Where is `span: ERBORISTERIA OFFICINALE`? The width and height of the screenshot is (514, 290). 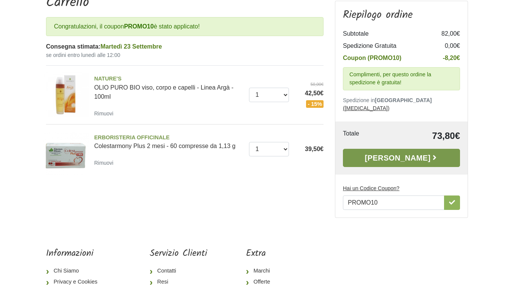 span: ERBORISTERIA OFFICINALE is located at coordinates (169, 138).